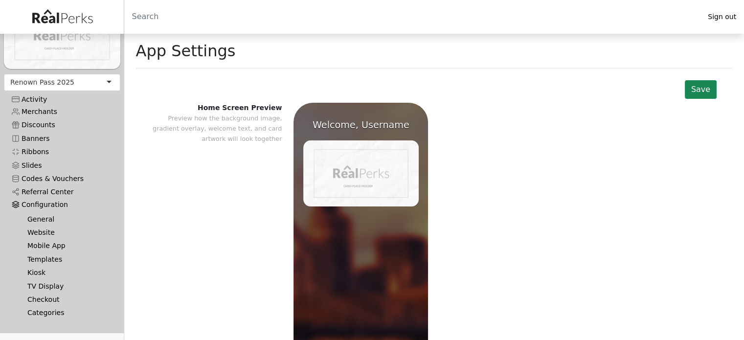  I want to click on h1: App Settings, so click(186, 51).